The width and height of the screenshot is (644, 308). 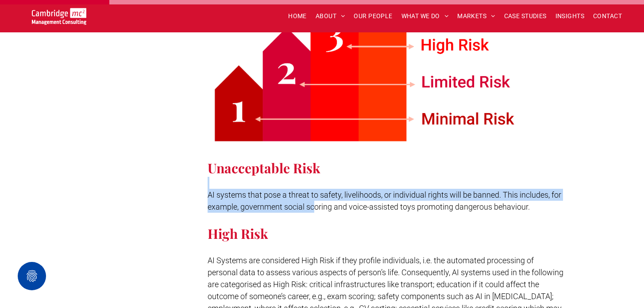 What do you see at coordinates (59, 16) in the screenshot?
I see `img: Go to Homepage` at bounding box center [59, 16].